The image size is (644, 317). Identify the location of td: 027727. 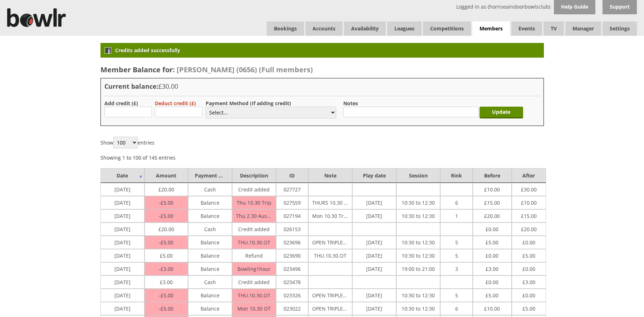
(292, 189).